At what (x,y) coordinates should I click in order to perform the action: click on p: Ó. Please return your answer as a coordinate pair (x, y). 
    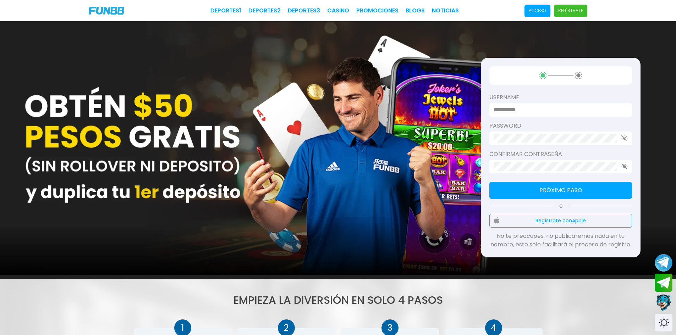
    Looking at the image, I should click on (561, 207).